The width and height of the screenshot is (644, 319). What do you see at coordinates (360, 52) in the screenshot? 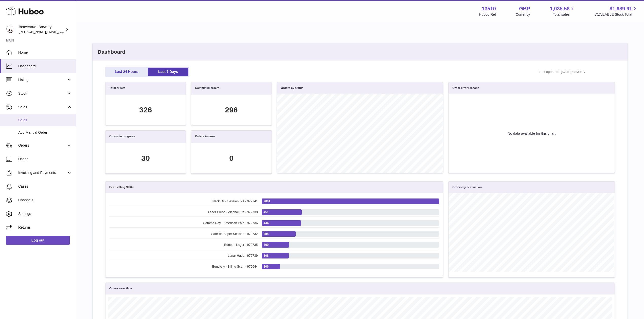
I see `h2: Dashboard` at bounding box center [360, 52].